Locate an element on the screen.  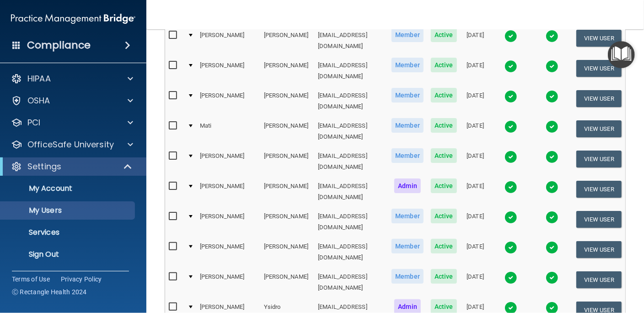
span: Ⓒ Rectangle Health 2024 is located at coordinates (49, 292).